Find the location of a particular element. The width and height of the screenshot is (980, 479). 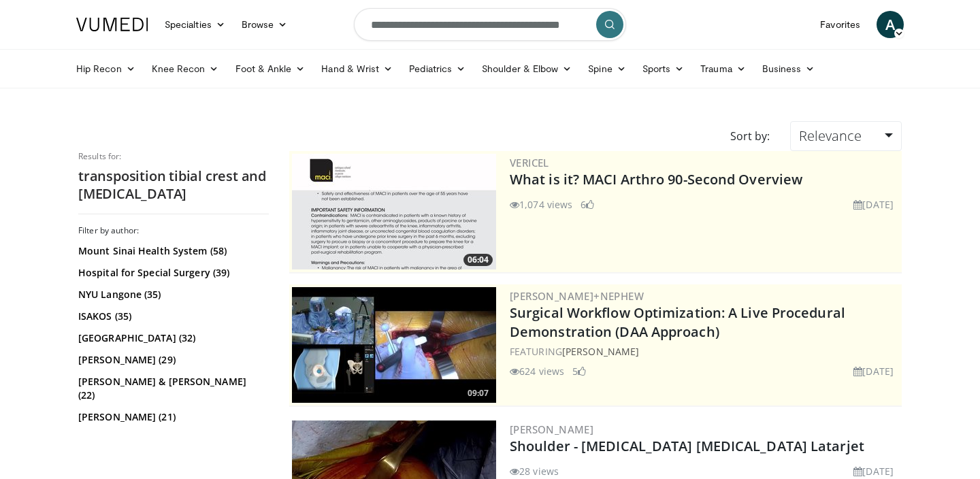

span: 06:04 is located at coordinates (478, 260).